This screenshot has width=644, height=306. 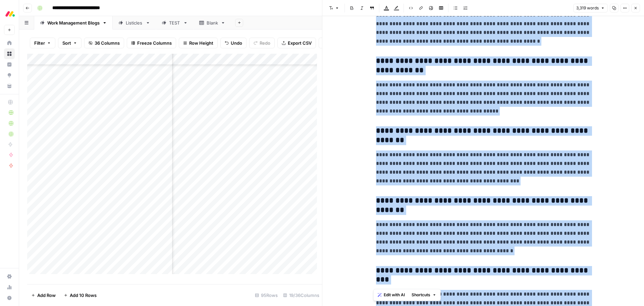 I want to click on span: Redo, so click(x=265, y=43).